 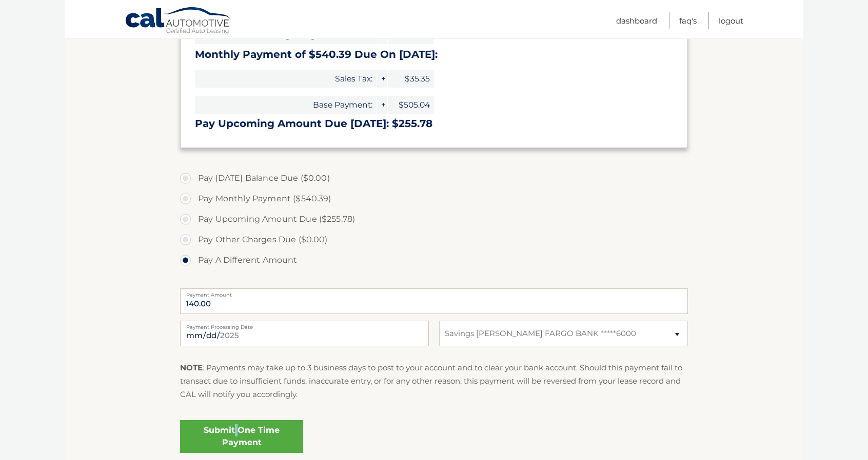 What do you see at coordinates (304, 333) in the screenshot?
I see `input: Payment Date` at bounding box center [304, 333].